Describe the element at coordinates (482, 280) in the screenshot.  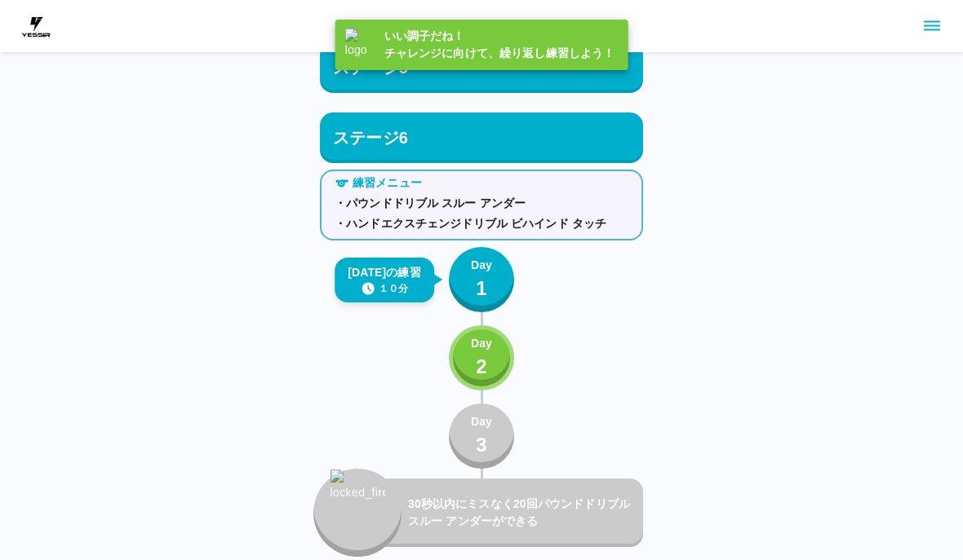
I see `button: Day1` at that location.